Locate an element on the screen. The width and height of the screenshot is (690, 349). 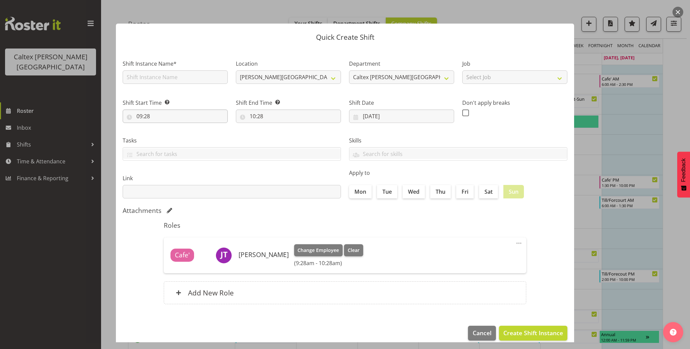
label: Tasks is located at coordinates (232, 140).